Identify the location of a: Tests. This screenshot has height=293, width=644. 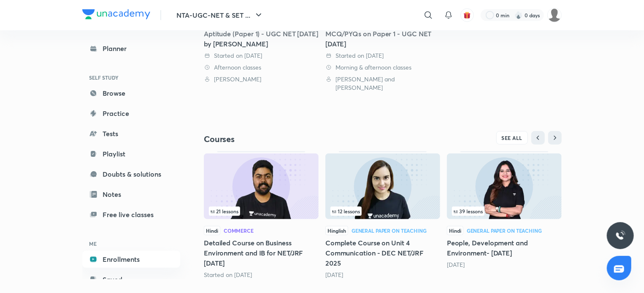
(131, 134).